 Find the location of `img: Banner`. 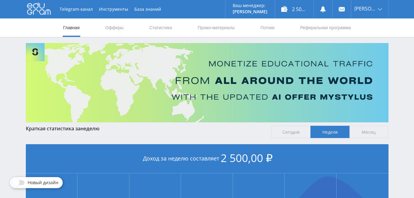

img: Banner is located at coordinates (207, 83).